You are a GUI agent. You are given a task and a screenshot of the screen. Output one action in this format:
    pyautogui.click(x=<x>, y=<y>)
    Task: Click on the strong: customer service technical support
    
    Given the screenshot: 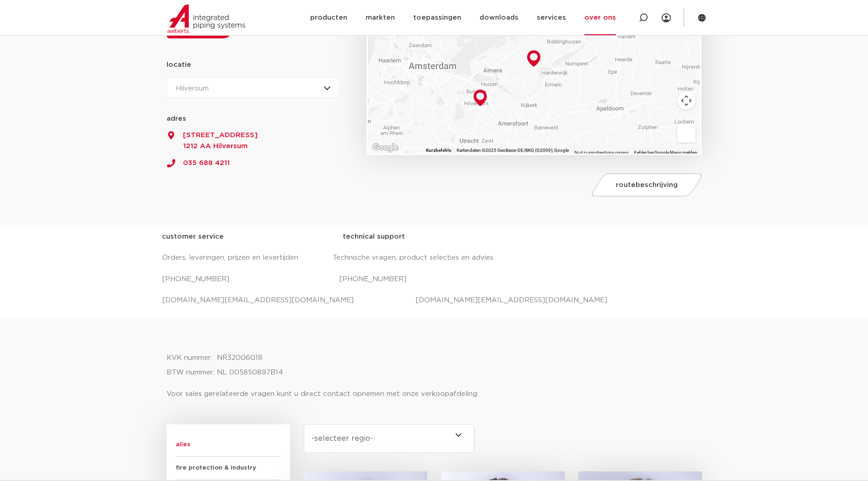 What is the action you would take?
    pyautogui.click(x=283, y=236)
    